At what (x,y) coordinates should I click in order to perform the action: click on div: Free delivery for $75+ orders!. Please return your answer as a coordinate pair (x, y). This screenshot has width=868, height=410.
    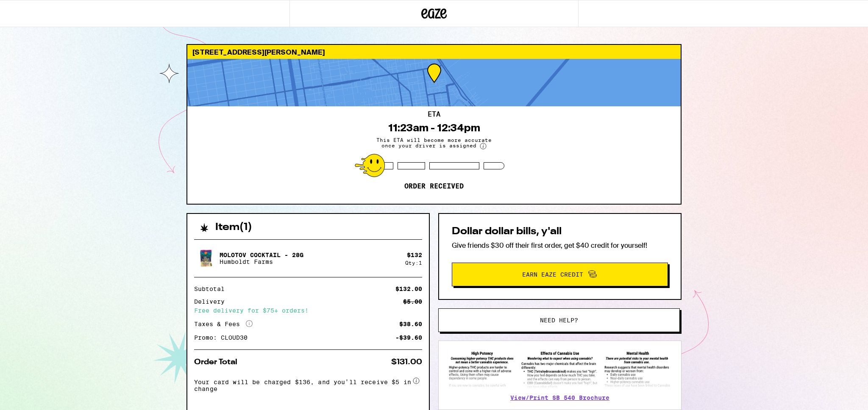
    Looking at the image, I should click on (308, 310).